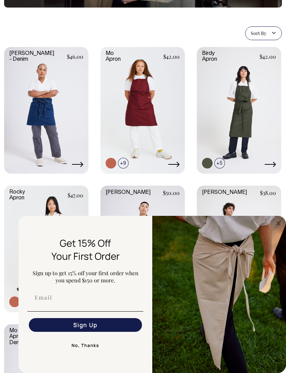 The height and width of the screenshot is (373, 286). What do you see at coordinates (220, 163) in the screenshot?
I see `span: +5` at bounding box center [220, 163].